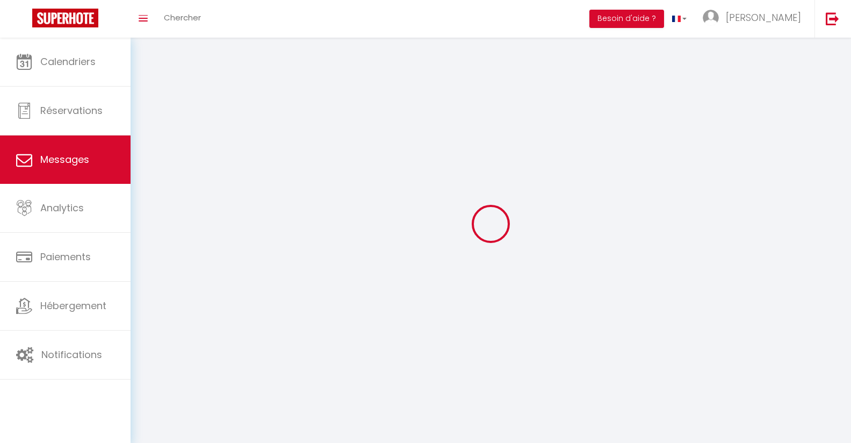  Describe the element at coordinates (626, 19) in the screenshot. I see `button: Besoin d'aide ?` at that location.